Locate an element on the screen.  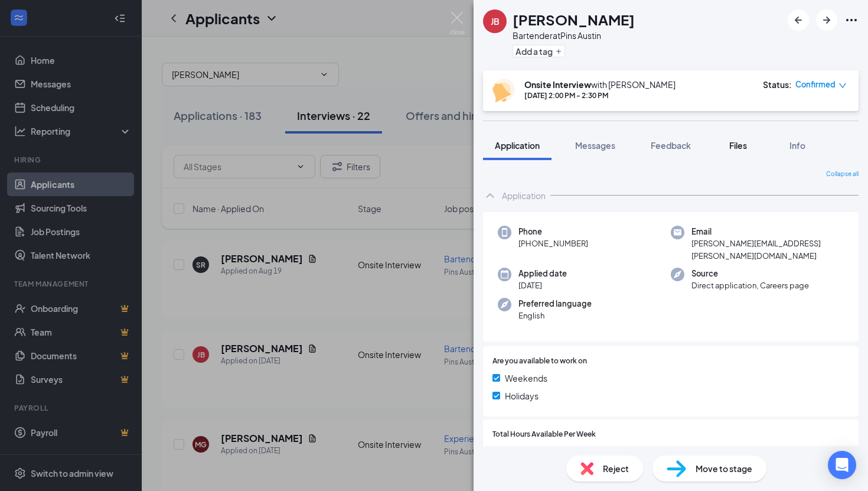
span: 24 - 32 hours is located at coordinates (671, 451).